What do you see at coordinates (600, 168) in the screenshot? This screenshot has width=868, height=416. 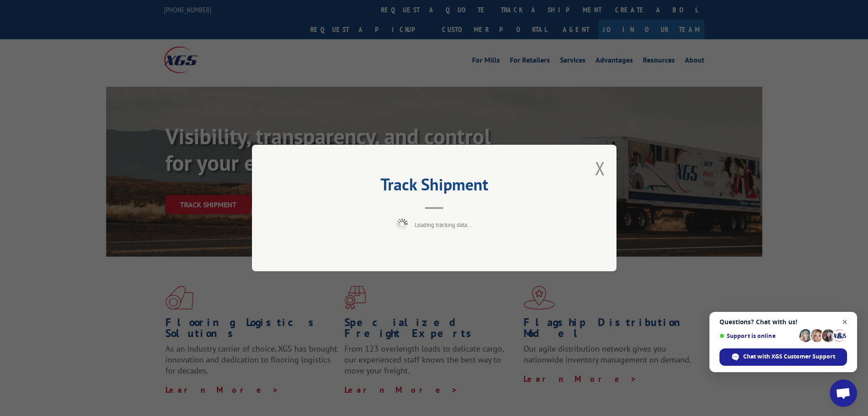 I see `button: Close modal` at bounding box center [600, 168].